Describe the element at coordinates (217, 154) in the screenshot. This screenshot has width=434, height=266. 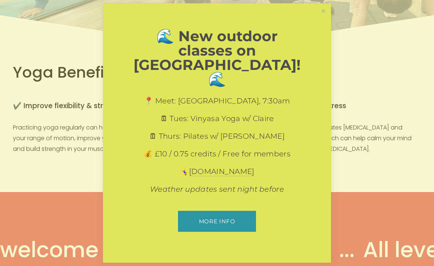
I see `p: 💰 £10 / 0.75 credits / Free for members` at that location.